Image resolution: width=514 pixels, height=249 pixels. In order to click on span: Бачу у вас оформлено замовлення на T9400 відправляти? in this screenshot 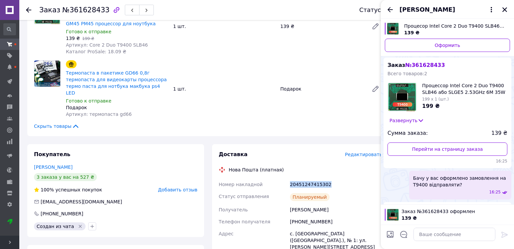, I will do `click(460, 181)`.